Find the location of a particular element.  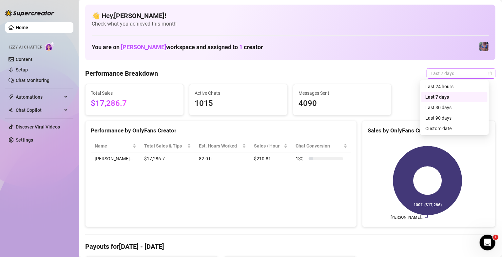

span: $17,286.7 is located at coordinates (134, 104).